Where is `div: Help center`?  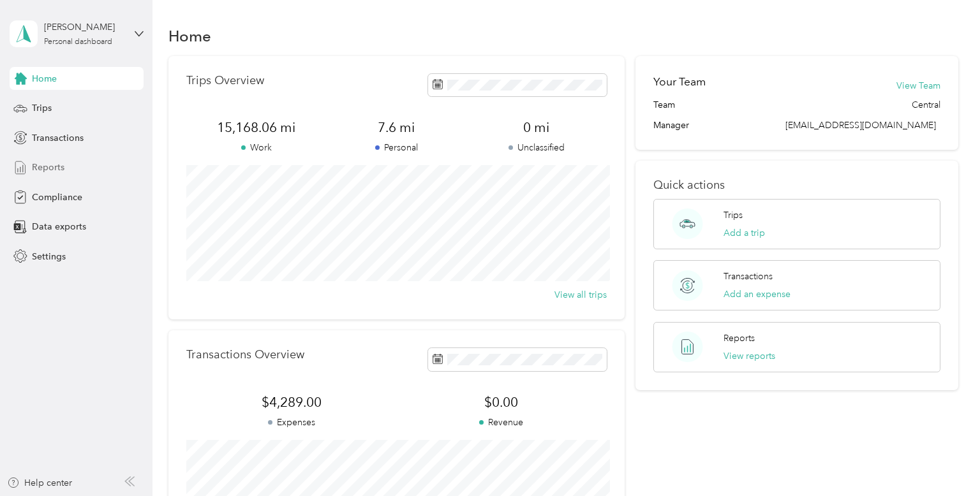 div: Help center is located at coordinates (39, 483).